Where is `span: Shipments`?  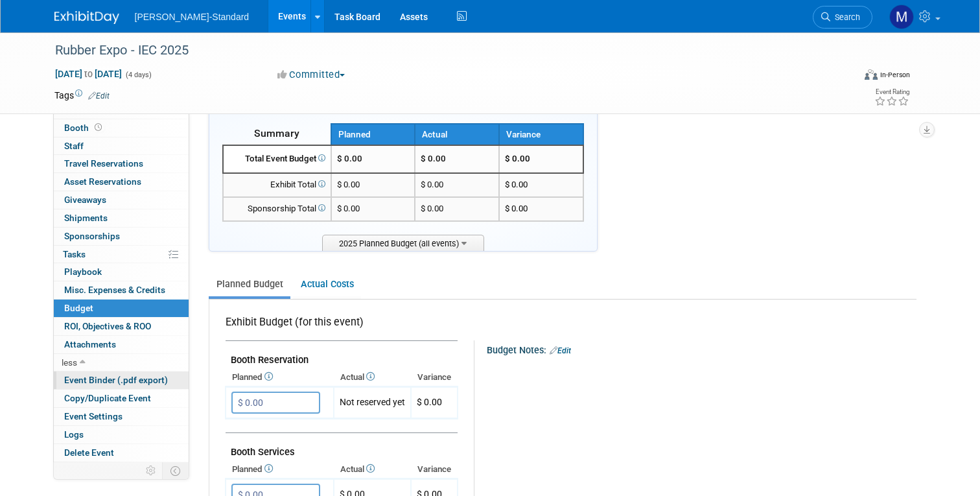
span: Shipments is located at coordinates (86, 218).